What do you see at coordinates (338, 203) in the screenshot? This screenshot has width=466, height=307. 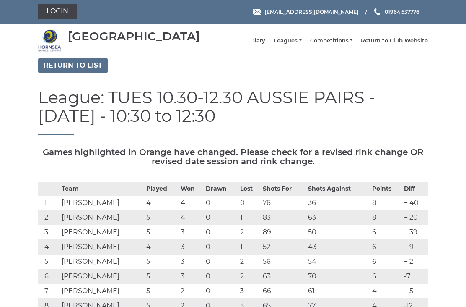 I see `td: 36` at bounding box center [338, 203].